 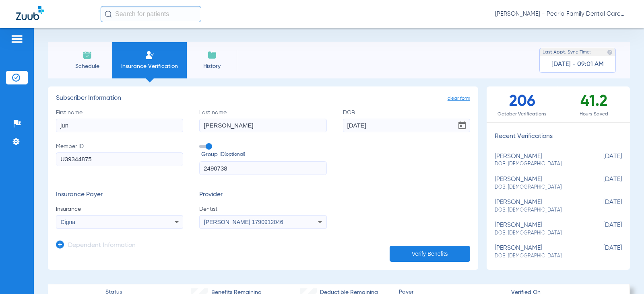 What do you see at coordinates (150, 55) in the screenshot?
I see `img: Manual Insurance Verification` at bounding box center [150, 55].